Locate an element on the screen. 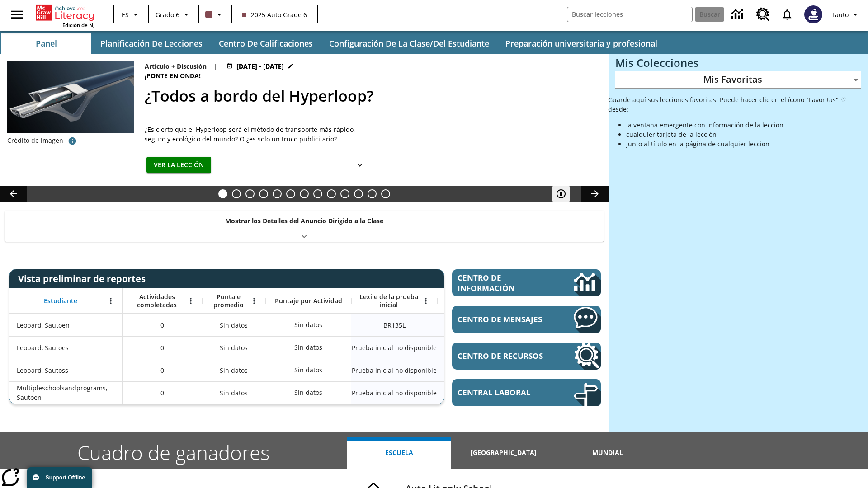 The width and height of the screenshot is (868, 488). img: Representación artística del vehículo Hyperloop TT entrando en un túnel is located at coordinates (70, 97).